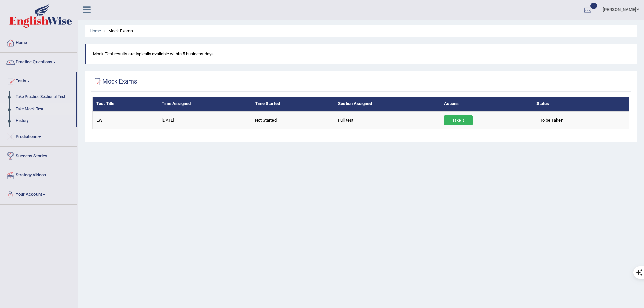 Image resolution: width=644 pixels, height=308 pixels. I want to click on td: Not Started, so click(293, 120).